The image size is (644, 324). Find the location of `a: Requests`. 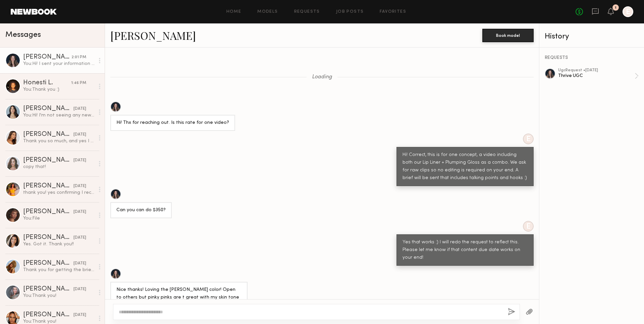

a: Requests is located at coordinates (307, 12).